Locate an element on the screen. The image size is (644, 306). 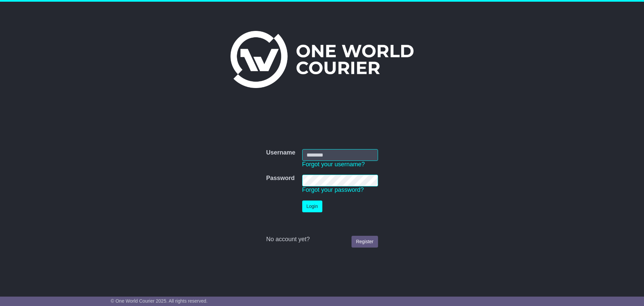
label: Username is located at coordinates (281, 153).